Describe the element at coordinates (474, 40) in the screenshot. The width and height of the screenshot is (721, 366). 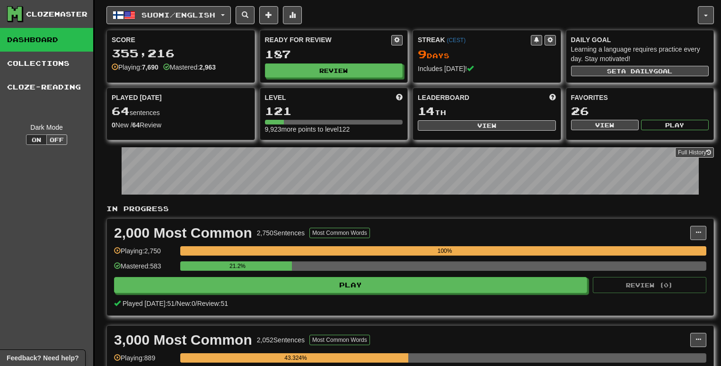
I see `div: Streak` at that location.